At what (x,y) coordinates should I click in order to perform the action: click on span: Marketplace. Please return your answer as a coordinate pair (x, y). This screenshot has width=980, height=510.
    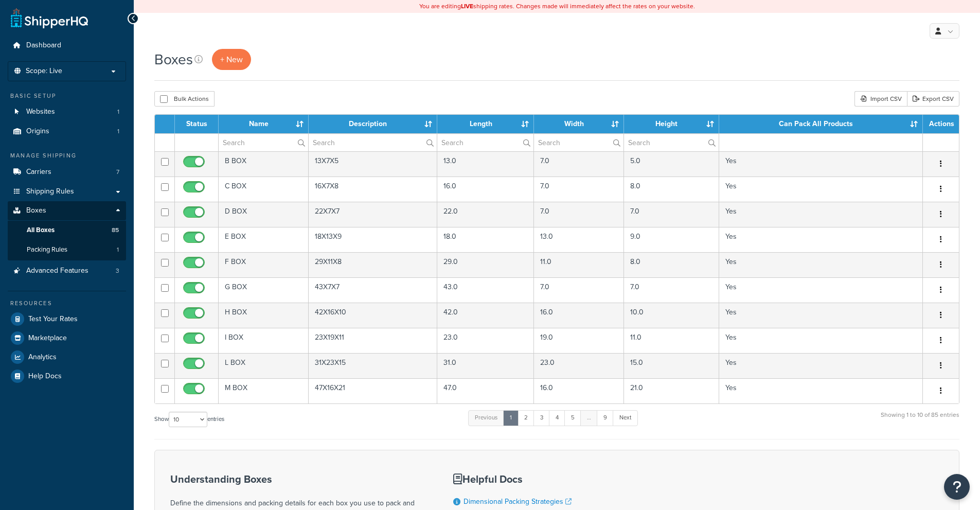
    Looking at the image, I should click on (47, 338).